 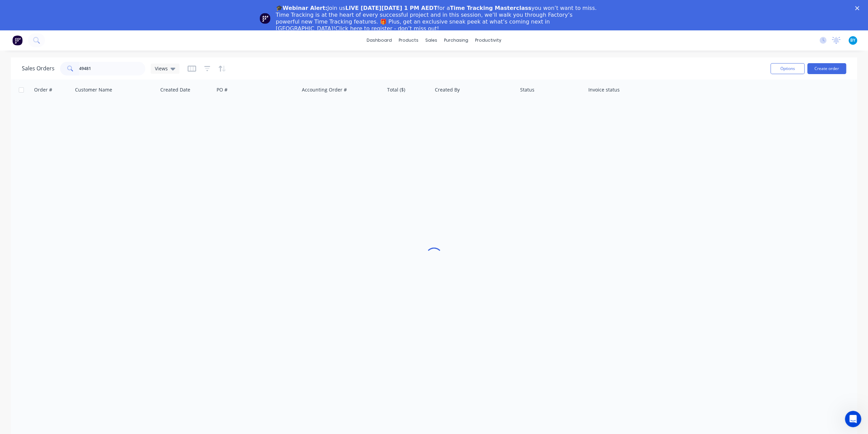 I want to click on div: PO #, so click(x=222, y=90).